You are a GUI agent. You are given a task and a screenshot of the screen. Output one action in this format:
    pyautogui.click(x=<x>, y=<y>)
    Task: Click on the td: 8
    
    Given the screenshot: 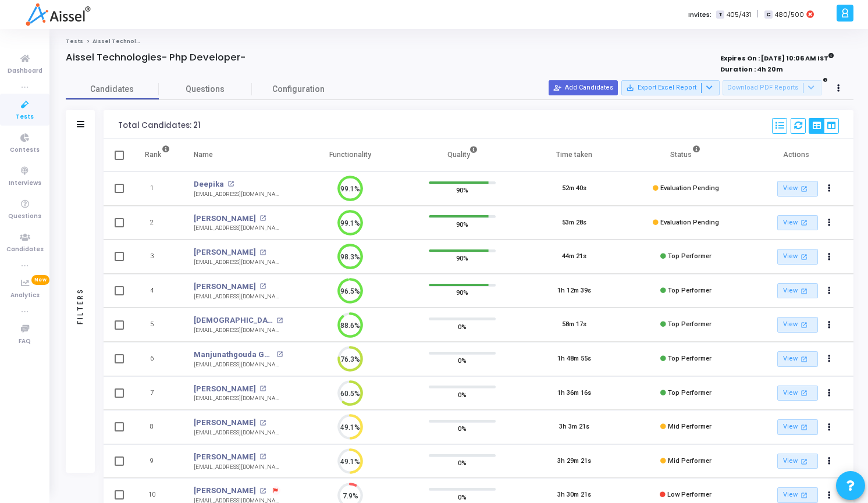 What is the action you would take?
    pyautogui.click(x=157, y=427)
    